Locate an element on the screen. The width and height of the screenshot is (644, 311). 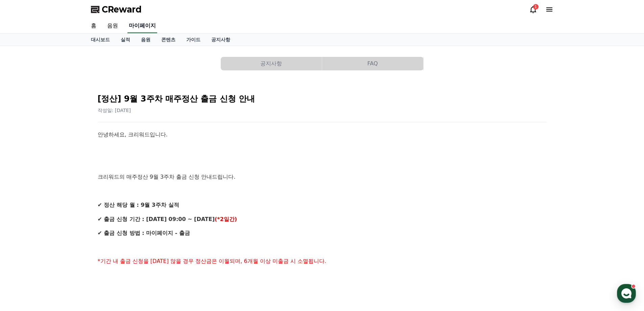
p: 안녕하세요, 크리워드입니다. is located at coordinates (322, 135).